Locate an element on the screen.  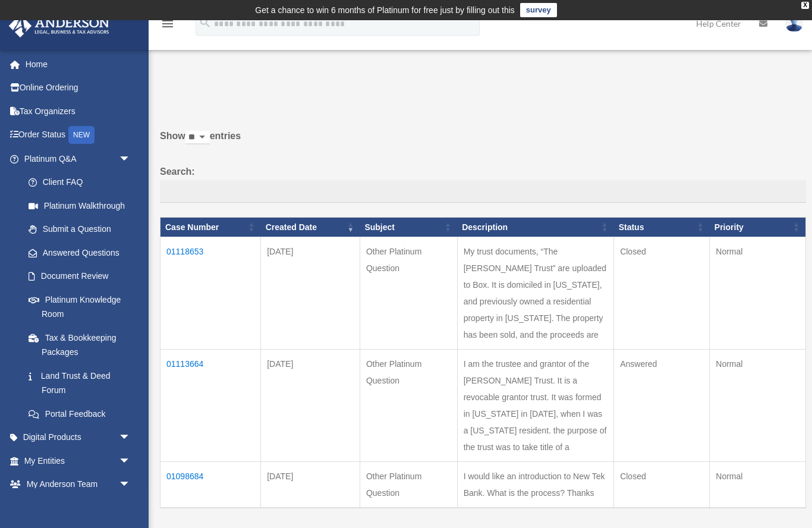
a: Platinum Q&Aarrow_drop_down is located at coordinates (76, 158).